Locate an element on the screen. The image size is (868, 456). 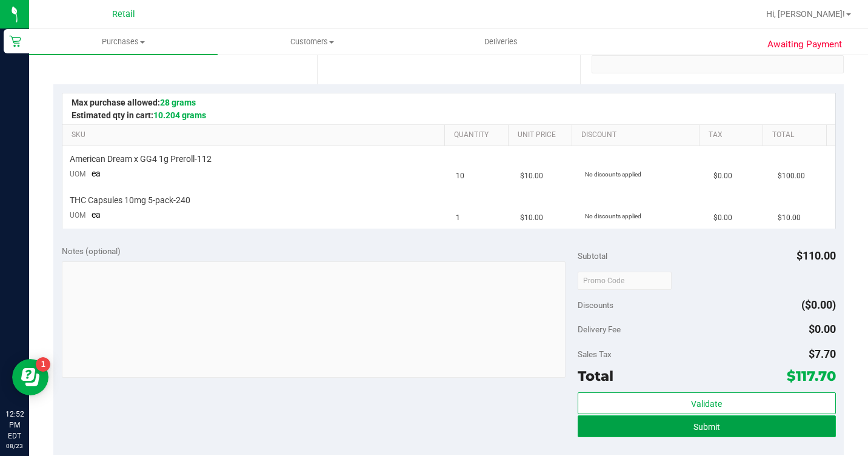
span: Validate is located at coordinates (706, 404).